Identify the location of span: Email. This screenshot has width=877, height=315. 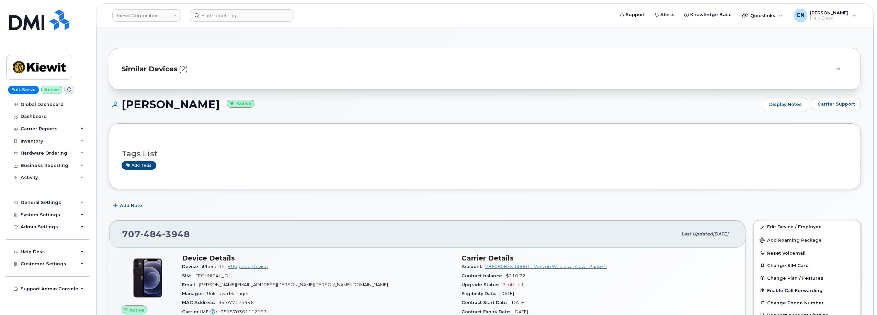
(190, 285).